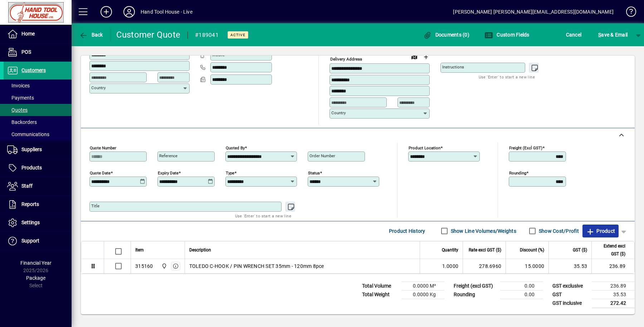 The image size is (644, 327). I want to click on label: Show Line Volumes/Weights, so click(483, 231).